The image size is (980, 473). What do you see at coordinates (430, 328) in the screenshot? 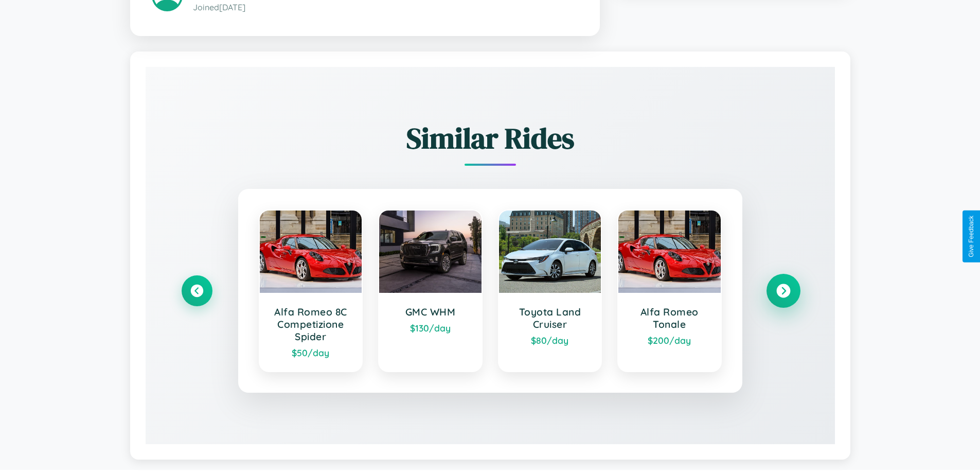
I see `div: $ 130 /day` at bounding box center [430, 328].